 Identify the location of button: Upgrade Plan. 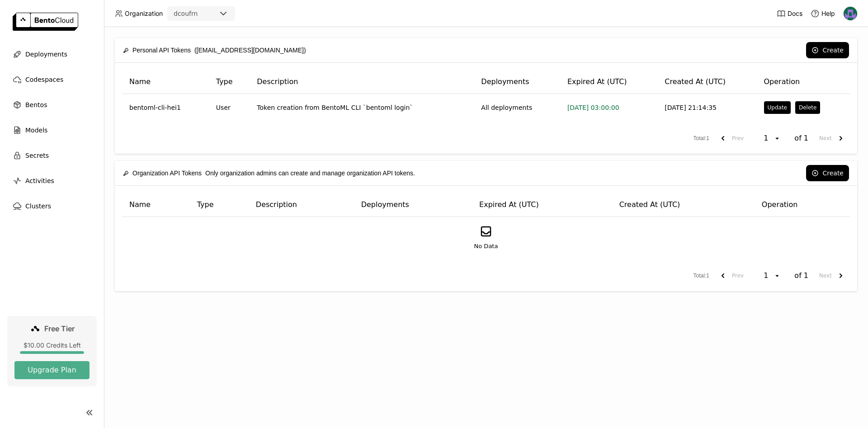
(52, 370).